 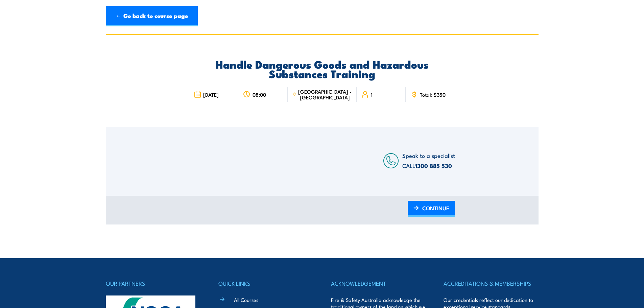 I want to click on span: 08:00, so click(x=260, y=94).